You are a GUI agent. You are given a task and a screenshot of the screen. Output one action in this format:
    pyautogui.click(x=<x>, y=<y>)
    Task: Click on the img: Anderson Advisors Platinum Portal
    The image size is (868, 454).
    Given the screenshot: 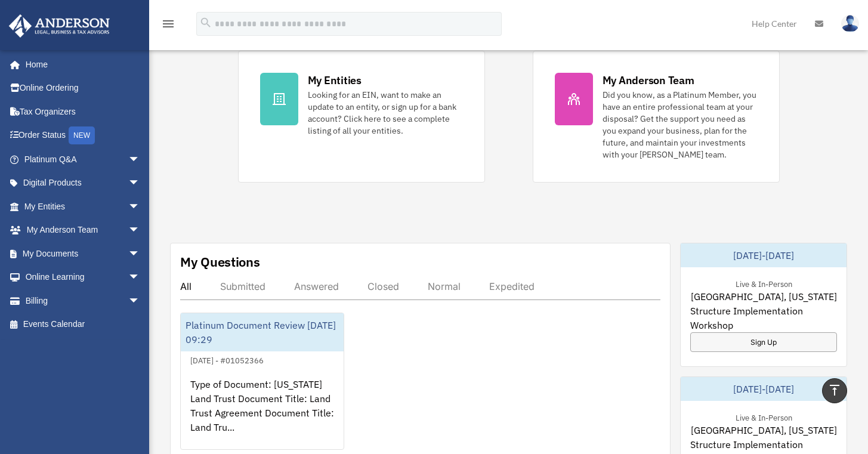 What is the action you would take?
    pyautogui.click(x=59, y=26)
    